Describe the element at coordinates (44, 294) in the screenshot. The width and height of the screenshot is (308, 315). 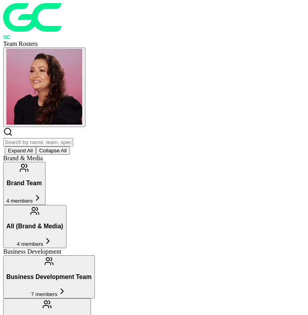
I see `span: 7 members` at that location.